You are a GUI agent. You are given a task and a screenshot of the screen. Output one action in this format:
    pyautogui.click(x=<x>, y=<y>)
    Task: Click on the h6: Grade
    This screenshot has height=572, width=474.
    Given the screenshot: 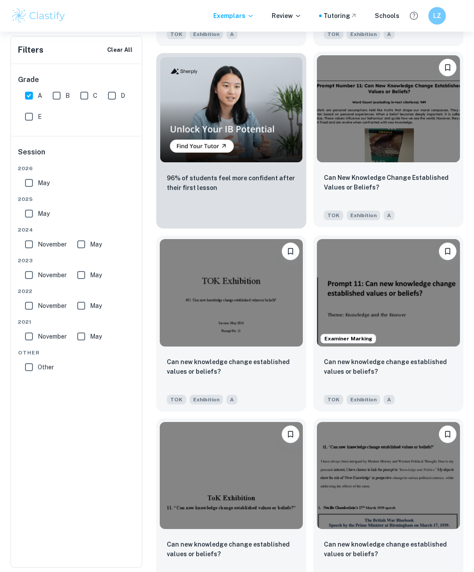 What is the action you would take?
    pyautogui.click(x=77, y=80)
    